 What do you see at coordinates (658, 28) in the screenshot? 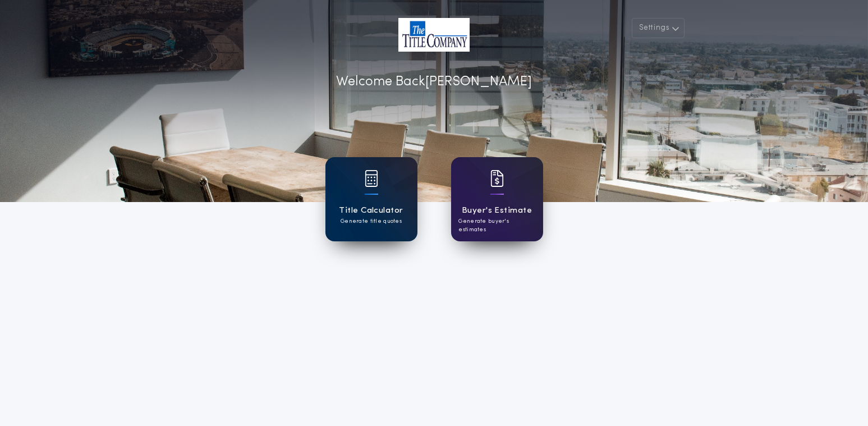
I see `button: Settings` at bounding box center [658, 28].